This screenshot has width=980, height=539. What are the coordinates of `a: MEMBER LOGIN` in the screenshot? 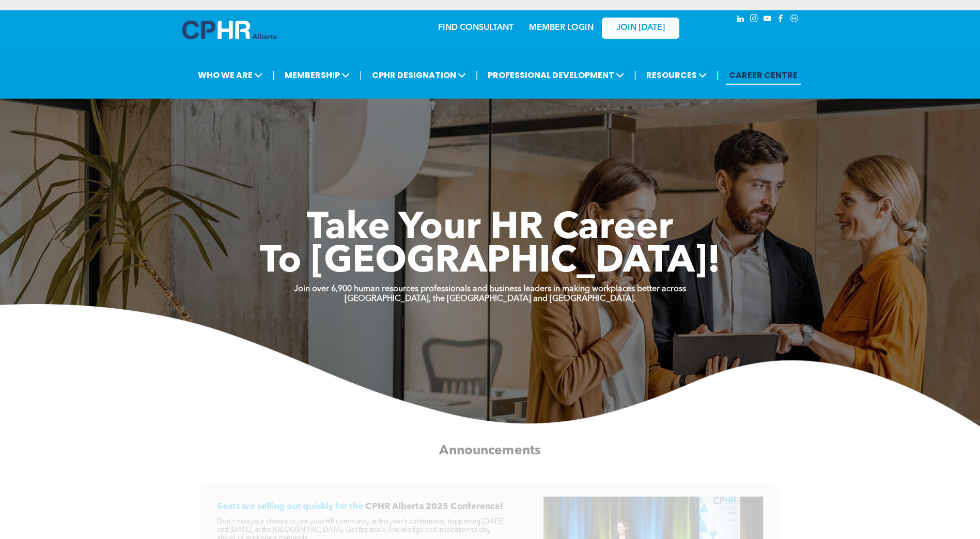 It's located at (561, 28).